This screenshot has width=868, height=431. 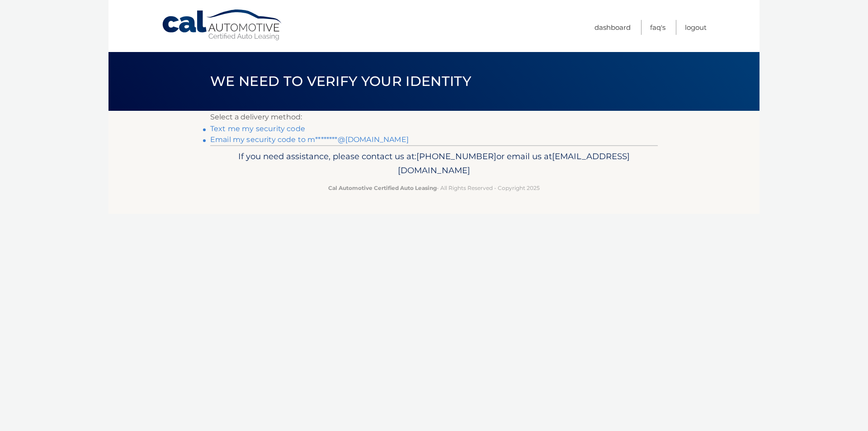 I want to click on p: If you need assistance, please contact us at: or email us at, so click(x=434, y=164).